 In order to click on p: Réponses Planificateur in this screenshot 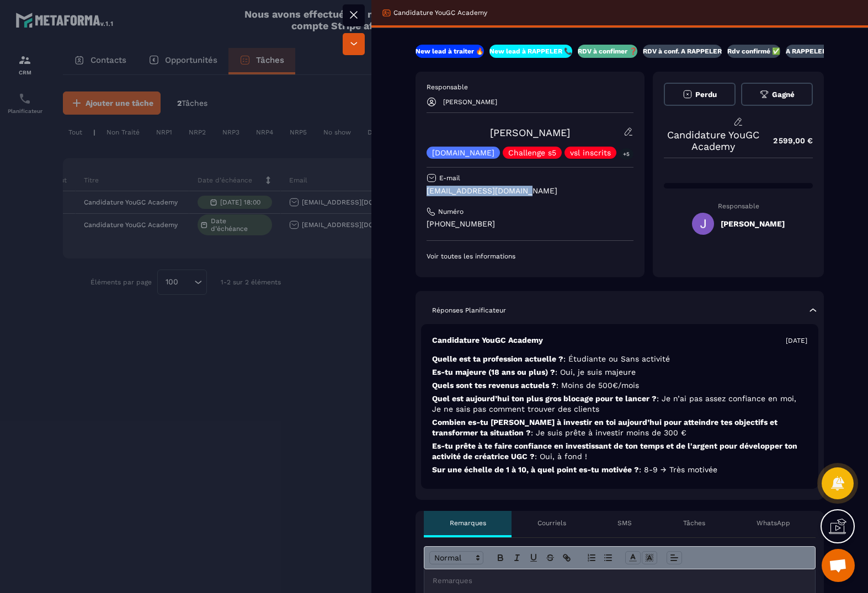, I will do `click(469, 311)`.